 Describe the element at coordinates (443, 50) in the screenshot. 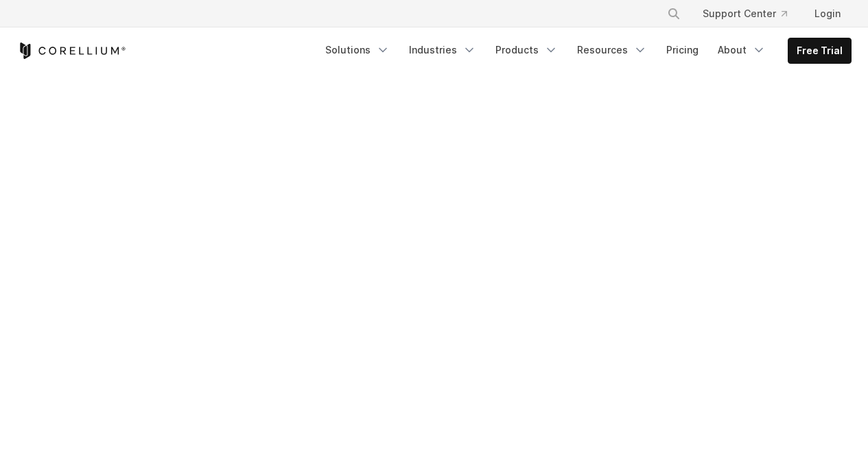

I see `a: Industries` at that location.